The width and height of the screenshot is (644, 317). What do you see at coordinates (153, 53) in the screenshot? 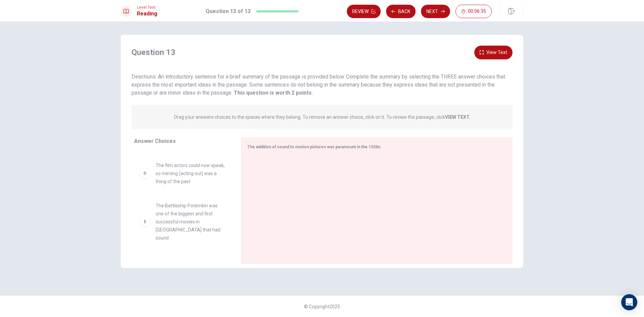
I see `h4: Question 13` at bounding box center [153, 53].